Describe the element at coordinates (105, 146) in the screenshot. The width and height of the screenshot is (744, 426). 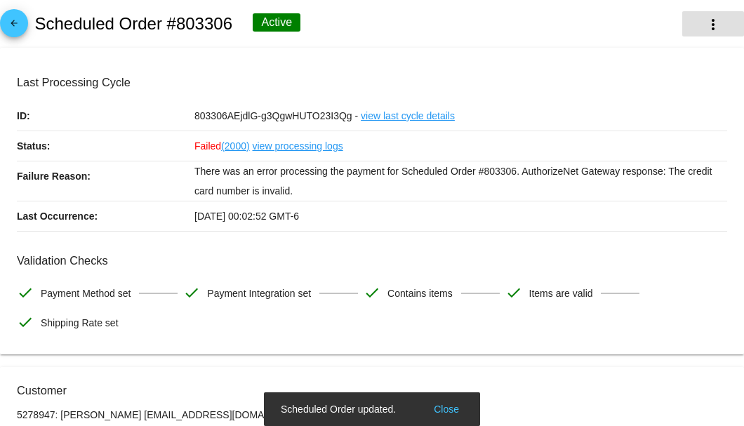
I see `p: Status:` at that location.